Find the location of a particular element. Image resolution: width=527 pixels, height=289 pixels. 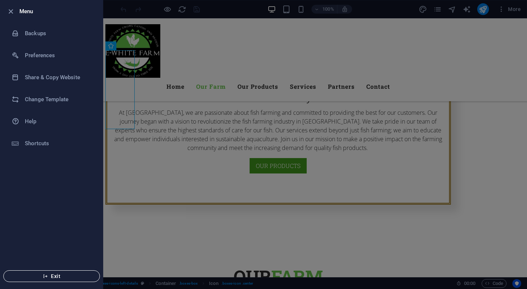

button: Exit is located at coordinates (52, 276).